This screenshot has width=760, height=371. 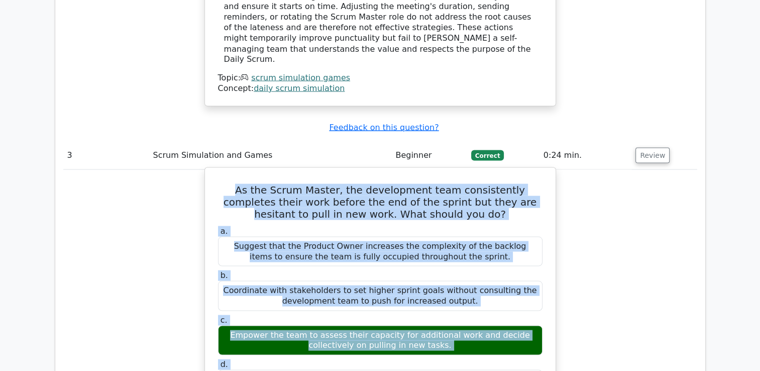 What do you see at coordinates (299, 87) in the screenshot?
I see `a: daily scrum simulation` at bounding box center [299, 87].